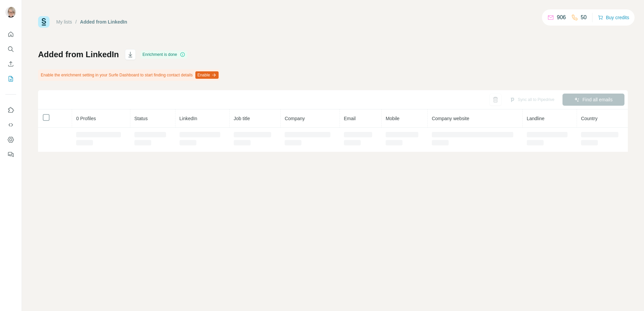 This screenshot has width=644, height=311. Describe the element at coordinates (562, 18) in the screenshot. I see `p: 906` at that location.